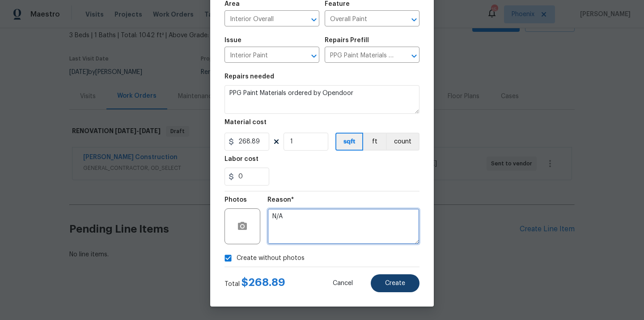 This screenshot has width=644, height=320. I want to click on h5: Area, so click(232, 4).